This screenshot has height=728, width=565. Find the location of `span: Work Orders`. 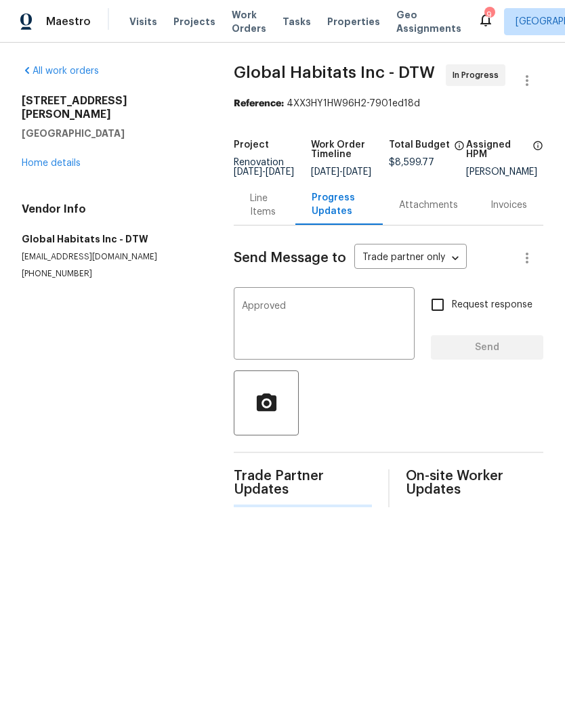

span: Work Orders is located at coordinates (249, 22).